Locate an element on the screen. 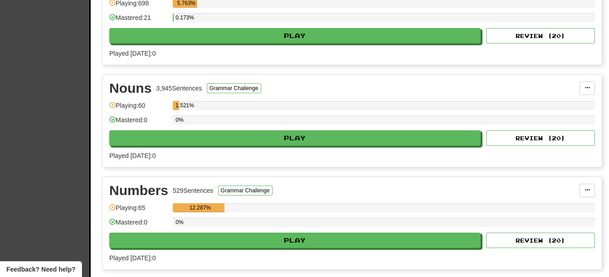 This screenshot has height=277, width=609. span: Open feedback widget is located at coordinates (41, 270).